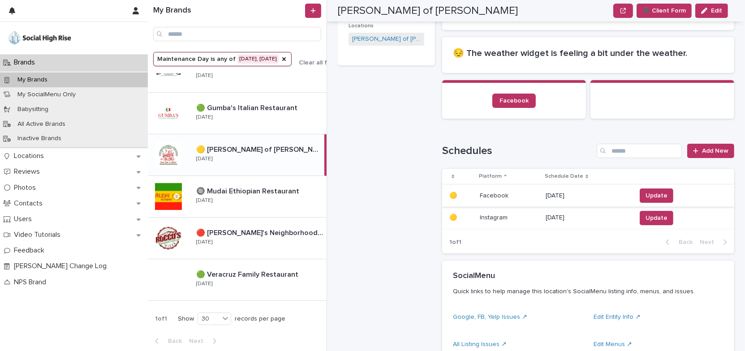  Describe the element at coordinates (228, 11) in the screenshot. I see `h1: My Brands` at that location.